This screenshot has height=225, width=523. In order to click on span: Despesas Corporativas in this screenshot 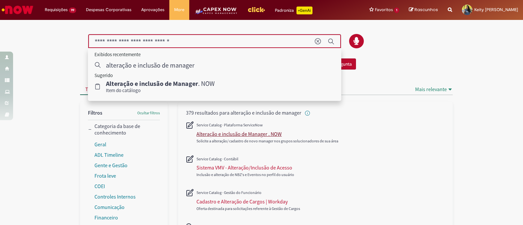, I will do `click(109, 10)`.